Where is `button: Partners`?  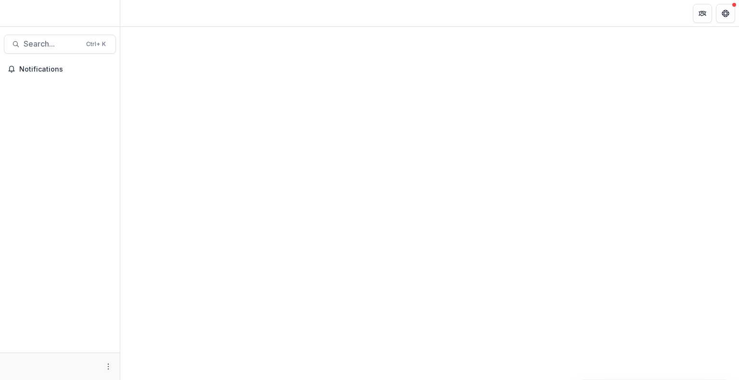
button: Partners is located at coordinates (702, 13).